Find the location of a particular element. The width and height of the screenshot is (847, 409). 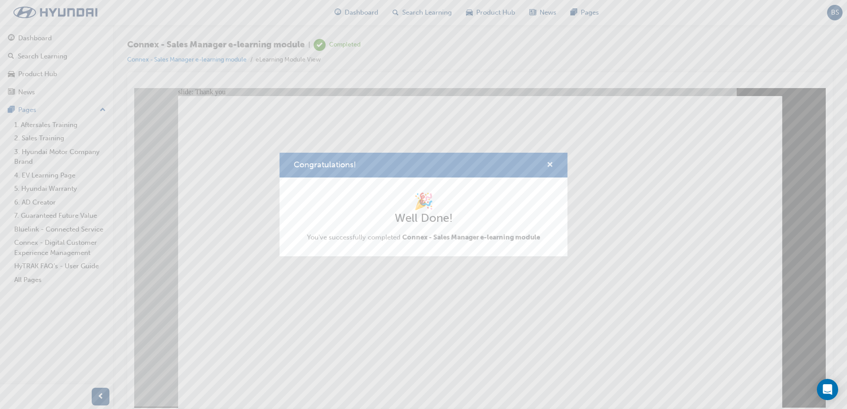

span: You've successfully completed is located at coordinates (424, 237).